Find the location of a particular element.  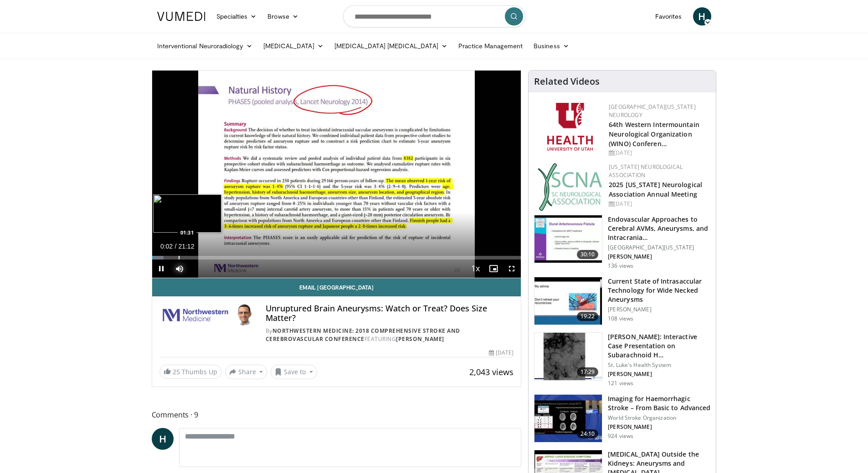

img: 5ece53c9-d30b-4b06-914f-19985e936052.150x105_q85_crop-smart_upscale.jpg is located at coordinates (568, 356).